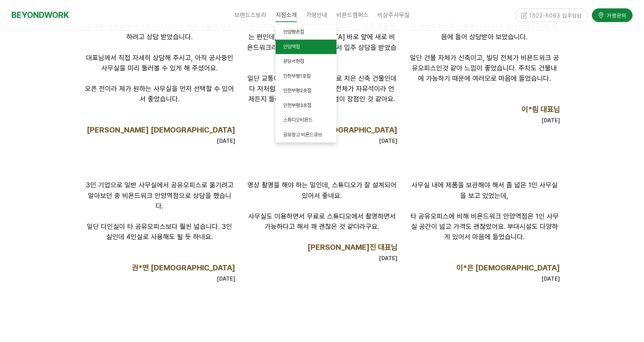  Describe the element at coordinates (303, 134) in the screenshot. I see `span: 공유창고 비욘드큐브` at that location.